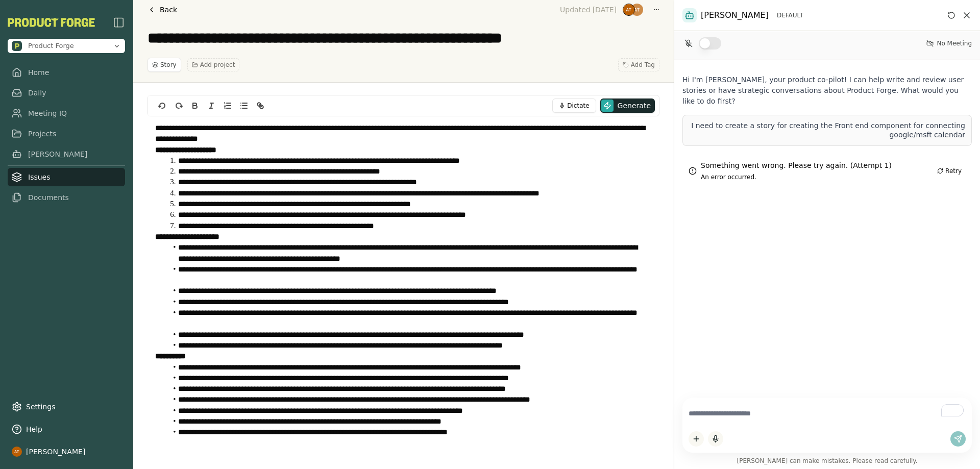  What do you see at coordinates (119, 22) in the screenshot?
I see `img: sidebar` at bounding box center [119, 22].